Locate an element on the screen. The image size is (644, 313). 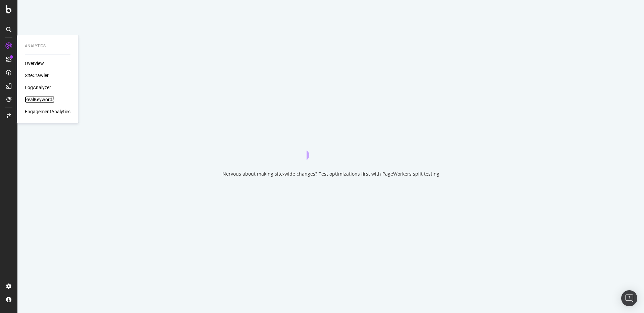
a: Overview is located at coordinates (34, 64).